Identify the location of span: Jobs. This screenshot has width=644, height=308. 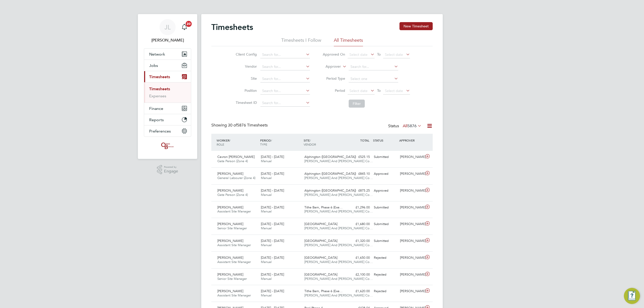
(153, 65).